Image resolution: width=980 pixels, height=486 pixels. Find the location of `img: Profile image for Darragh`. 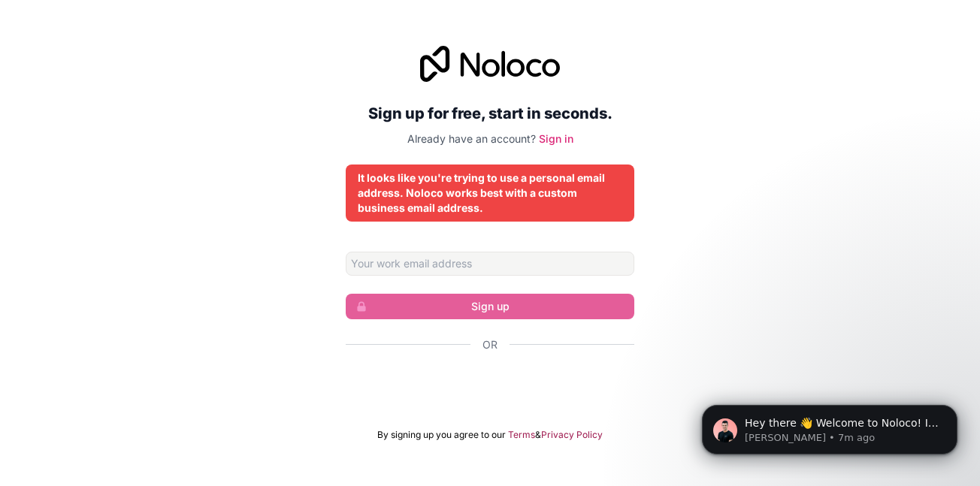

img: Profile image for Darragh is located at coordinates (46, 57).